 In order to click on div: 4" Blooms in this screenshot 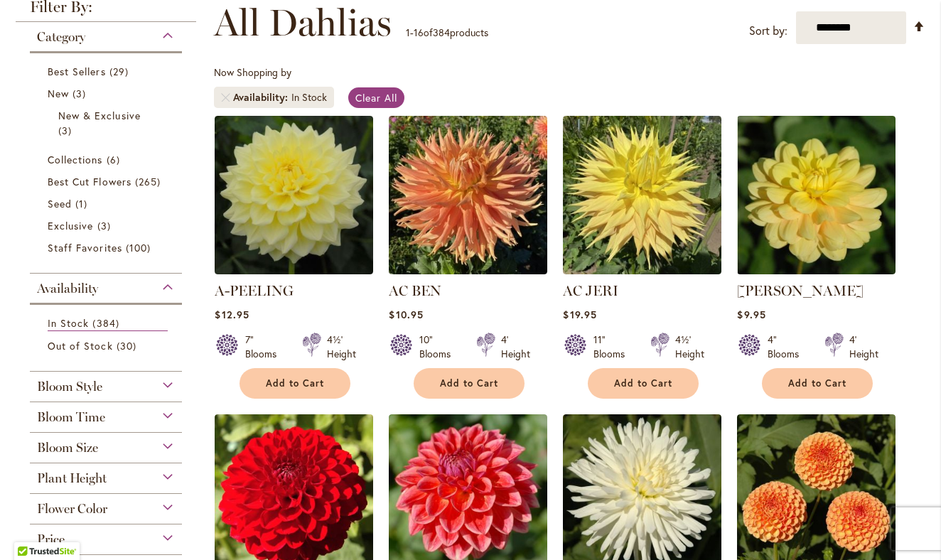, I will do `click(788, 347)`.